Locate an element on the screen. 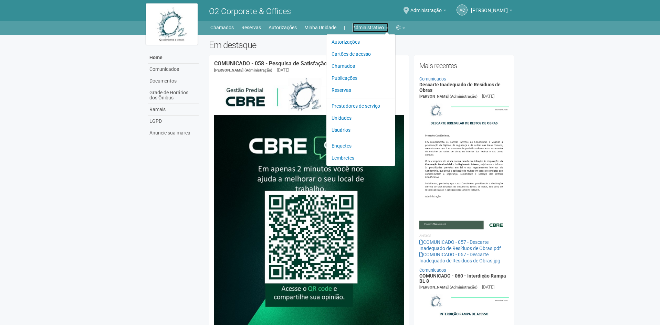 This screenshot has height=325, width=660. span: O2 Corporate & Offices is located at coordinates (250, 11).